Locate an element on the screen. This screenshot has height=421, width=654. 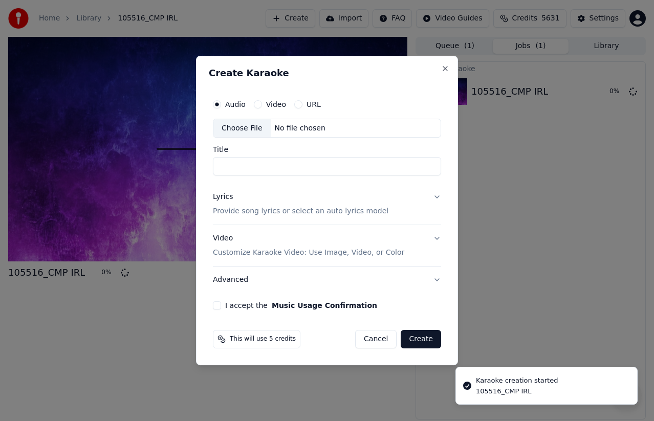
h2: Create Karaoke is located at coordinates (327, 73).